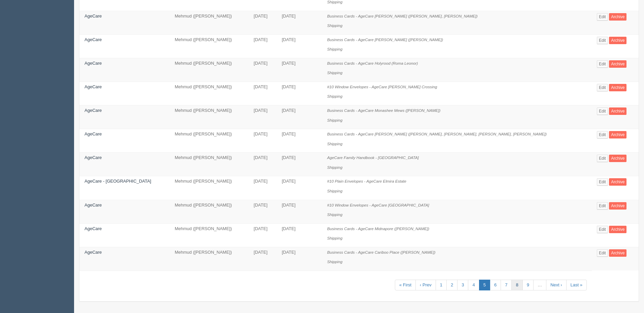  I want to click on a: 9, so click(528, 285).